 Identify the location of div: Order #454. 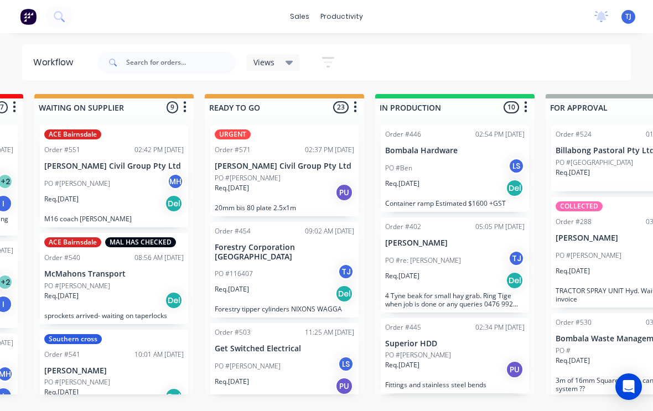
(232, 231).